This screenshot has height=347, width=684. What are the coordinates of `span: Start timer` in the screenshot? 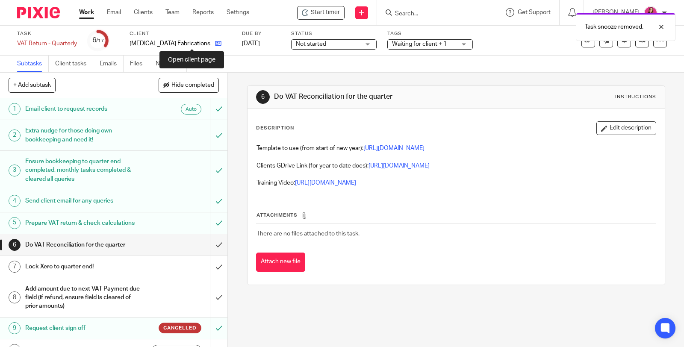 It's located at (325, 12).